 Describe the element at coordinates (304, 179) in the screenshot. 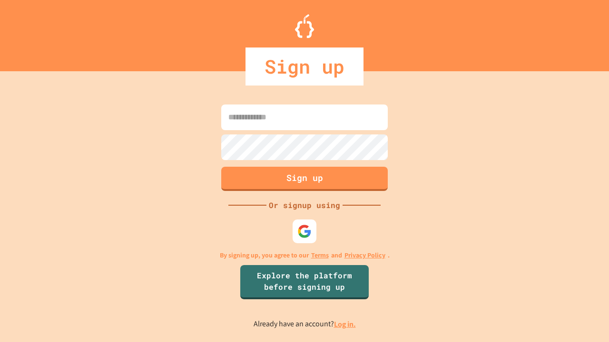

I see `button: Sign up` at that location.